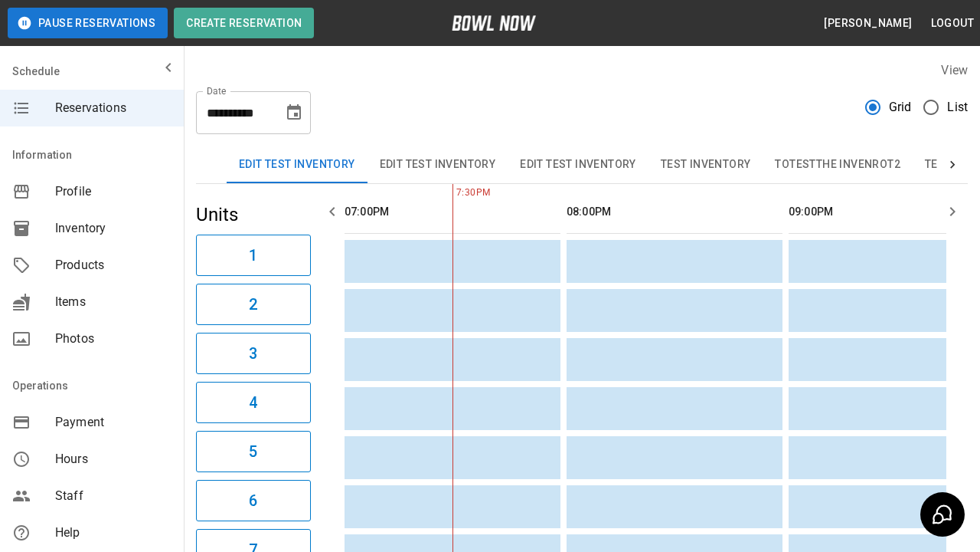 The height and width of the screenshot is (552, 980). I want to click on button: Pause Reservations, so click(87, 23).